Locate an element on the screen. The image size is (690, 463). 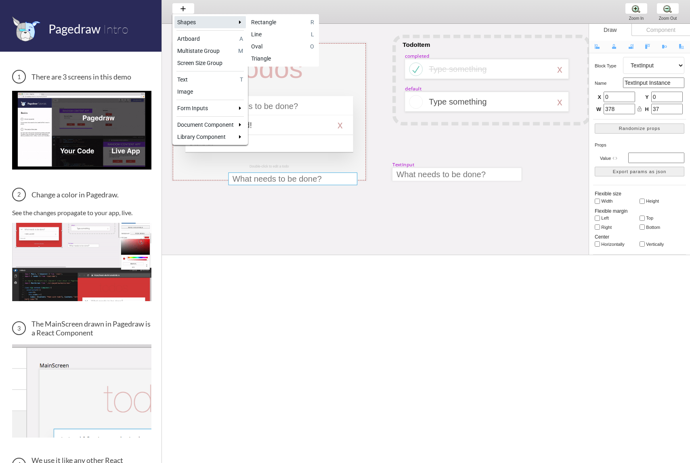
div: Triangle is located at coordinates (283, 59).